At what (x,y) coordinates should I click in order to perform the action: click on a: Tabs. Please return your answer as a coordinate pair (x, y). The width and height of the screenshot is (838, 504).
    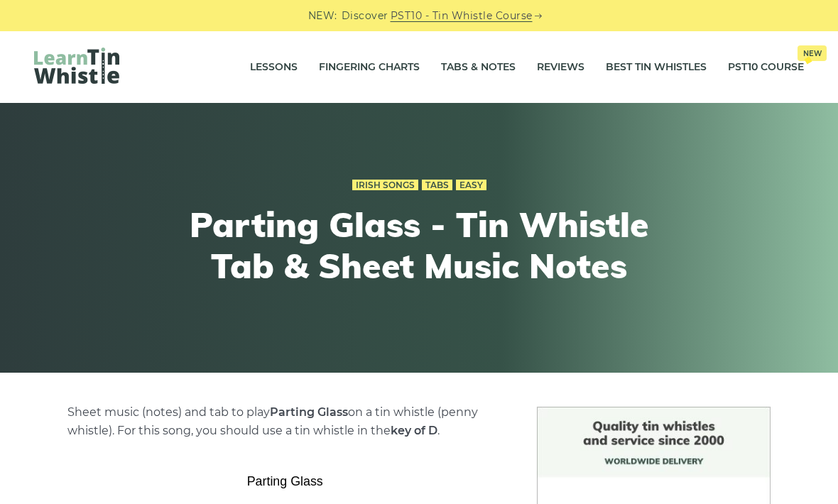
    Looking at the image, I should click on (436, 185).